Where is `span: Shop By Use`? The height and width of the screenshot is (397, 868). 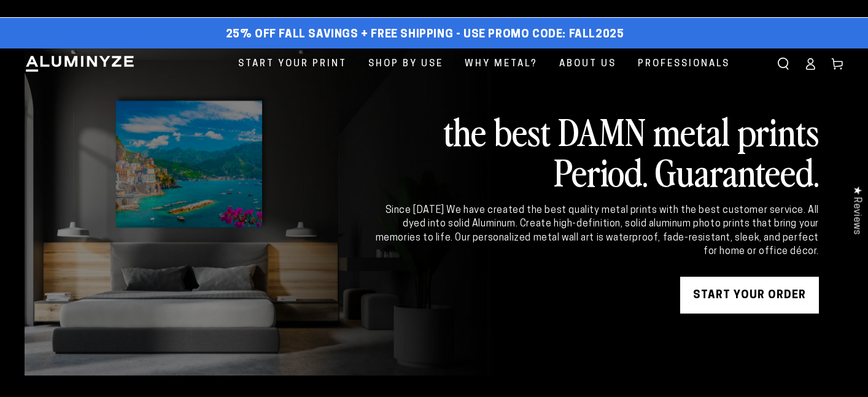
span: Shop By Use is located at coordinates (406, 64).